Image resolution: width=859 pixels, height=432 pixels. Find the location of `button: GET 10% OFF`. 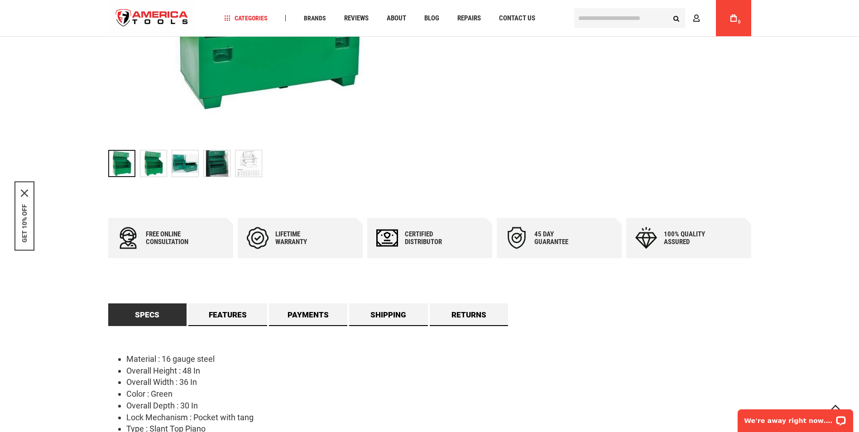

button: GET 10% OFF is located at coordinates (24, 223).